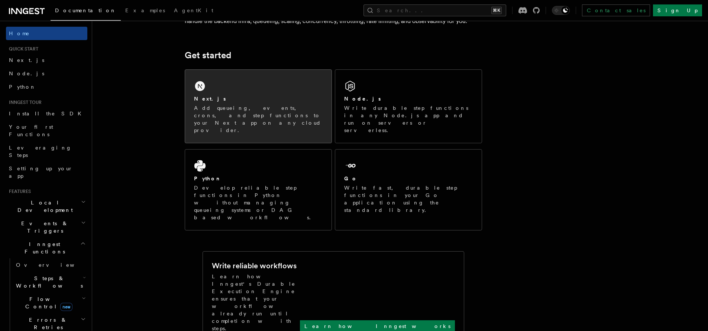 The height and width of the screenshot is (331, 708). What do you see at coordinates (408, 106) in the screenshot?
I see `a: Node.jsWrite durable step functions in any Node.js app and run on servers or serverless.` at bounding box center [408, 106].